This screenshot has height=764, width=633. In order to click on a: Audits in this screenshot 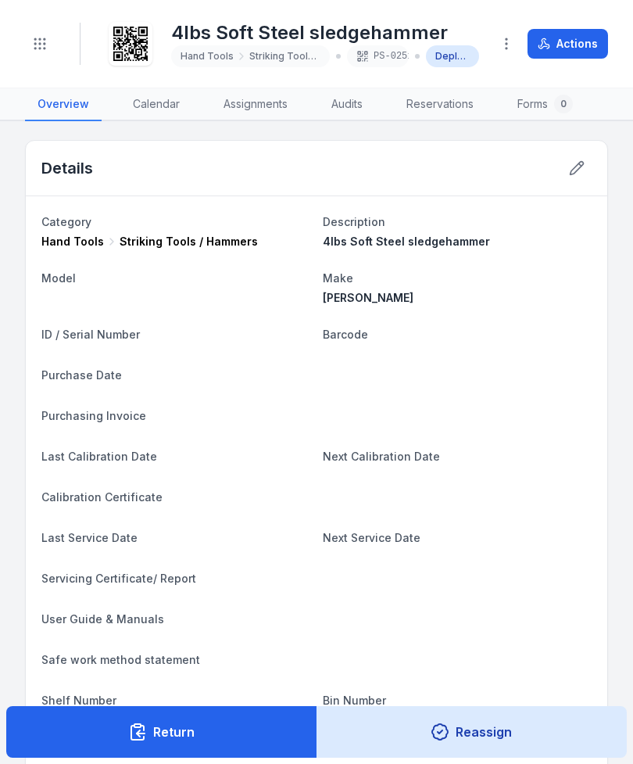, I will do `click(347, 105)`.